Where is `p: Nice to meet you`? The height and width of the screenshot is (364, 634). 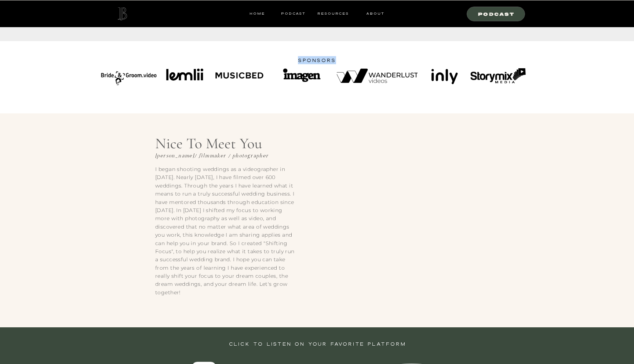
p: Nice to meet you is located at coordinates (223, 144).